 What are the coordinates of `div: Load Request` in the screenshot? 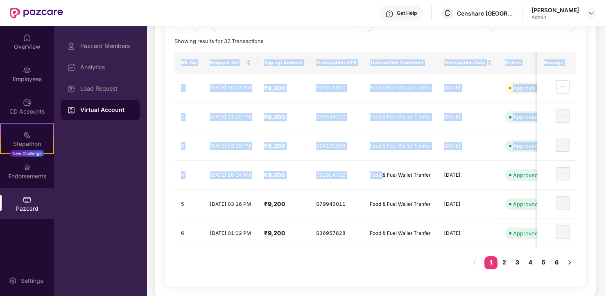 It's located at (107, 88).